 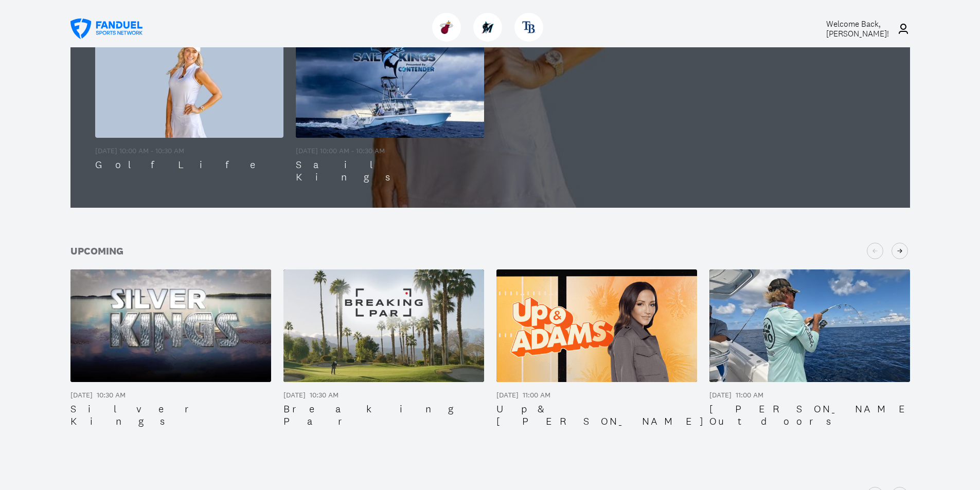 What do you see at coordinates (531, 39) in the screenshot?
I see `a: RaysRays` at bounding box center [531, 39].